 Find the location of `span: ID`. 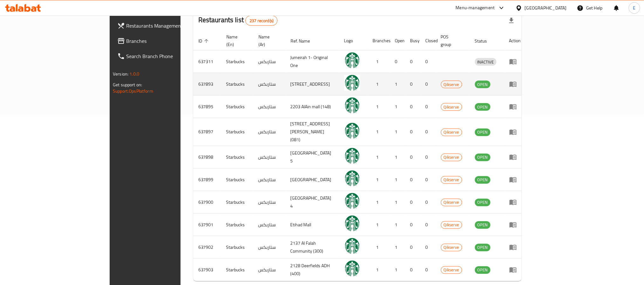

span: ID is located at coordinates (204, 41).